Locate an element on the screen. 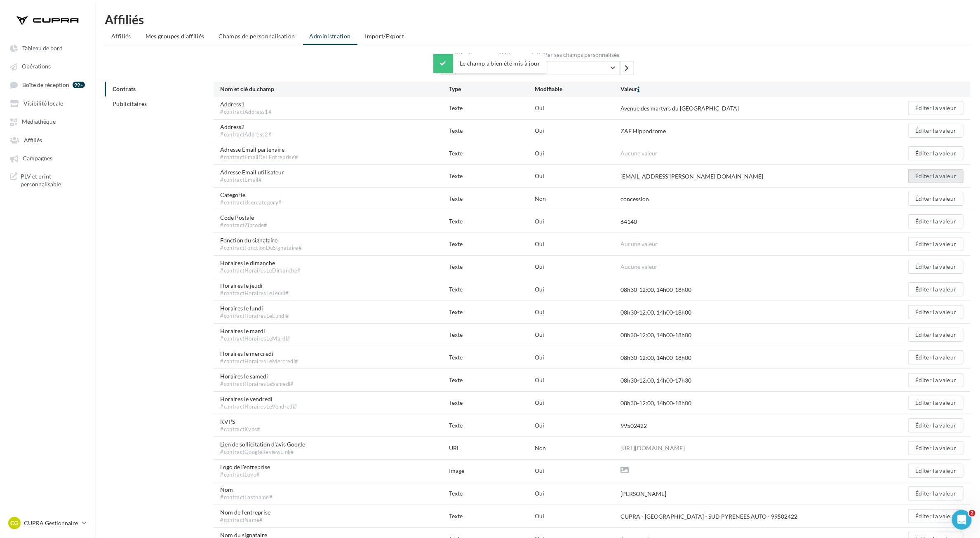 The image size is (980, 538). div: URL is located at coordinates (491, 448).